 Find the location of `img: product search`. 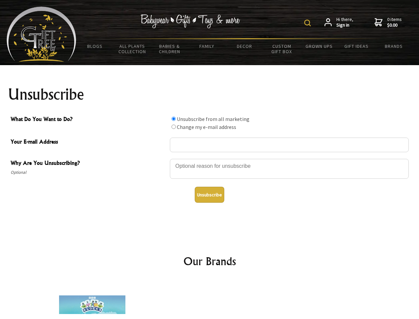

img: product search is located at coordinates (308, 23).